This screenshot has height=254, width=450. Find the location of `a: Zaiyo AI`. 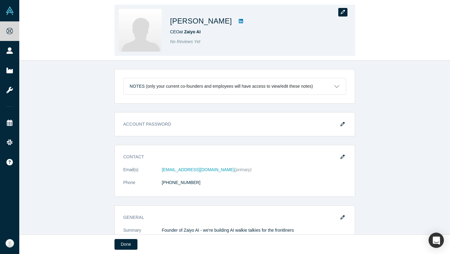

a: Zaiyo AI is located at coordinates (192, 32).